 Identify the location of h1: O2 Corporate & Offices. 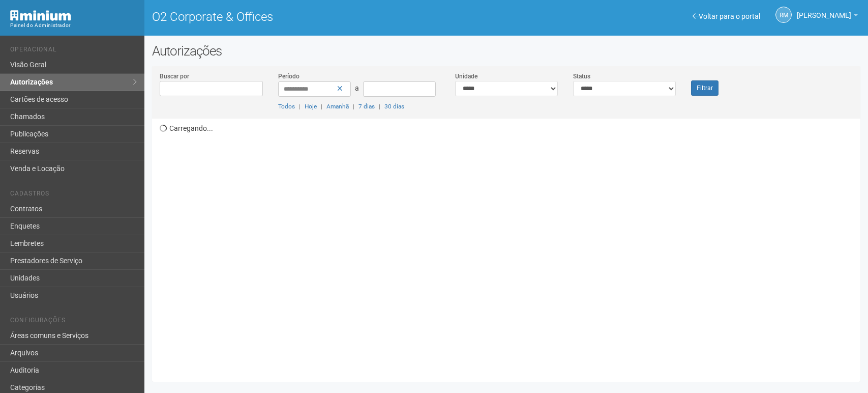
(325, 17).